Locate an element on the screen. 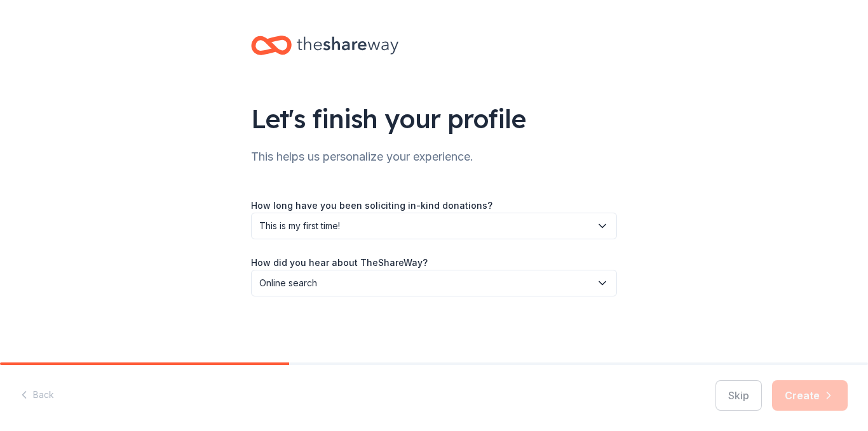 This screenshot has width=868, height=431. button: Online search is located at coordinates (434, 283).